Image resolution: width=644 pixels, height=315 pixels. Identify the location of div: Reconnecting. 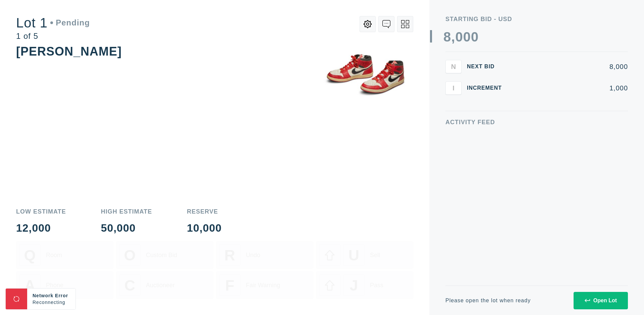
(51, 303).